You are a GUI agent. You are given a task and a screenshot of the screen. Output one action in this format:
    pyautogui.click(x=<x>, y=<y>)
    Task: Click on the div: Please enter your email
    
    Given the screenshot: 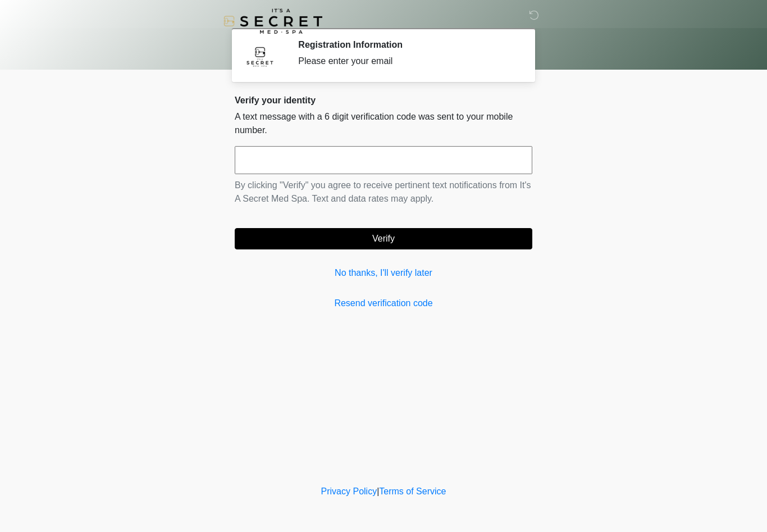 What is the action you would take?
    pyautogui.click(x=407, y=61)
    